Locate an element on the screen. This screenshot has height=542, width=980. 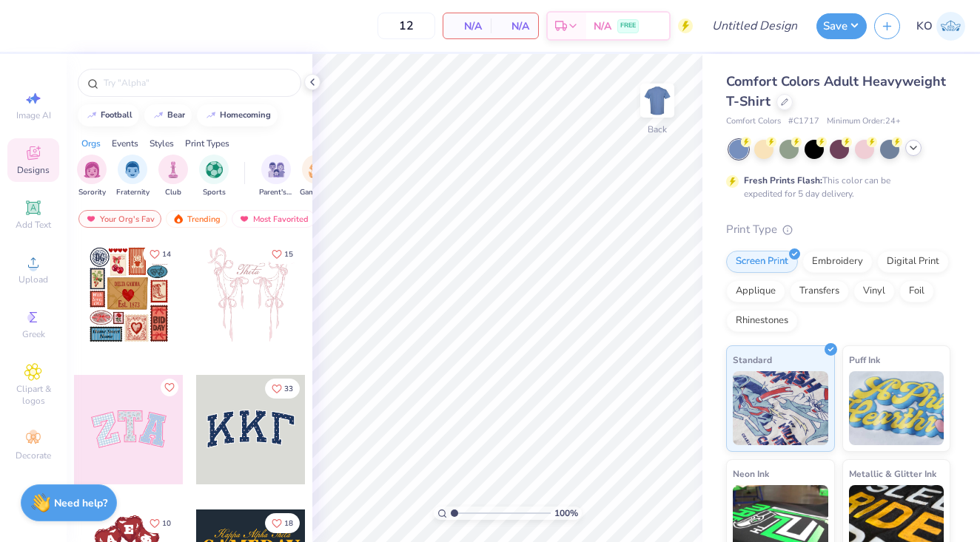
img: Puff Ink is located at coordinates (896, 408).